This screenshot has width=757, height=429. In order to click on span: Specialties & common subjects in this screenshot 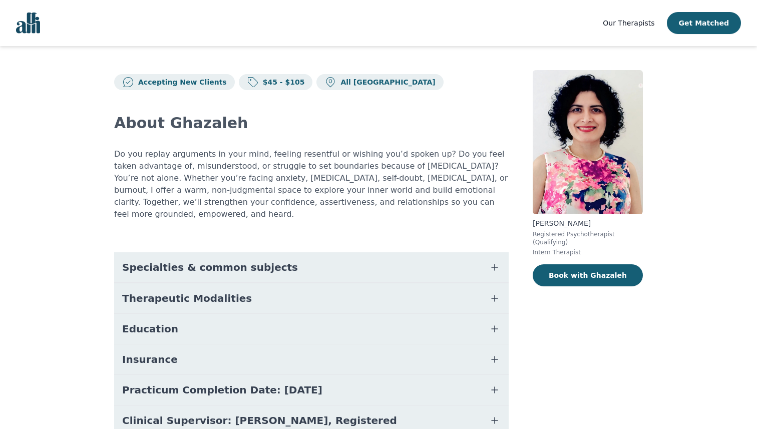, I will do `click(210, 267)`.